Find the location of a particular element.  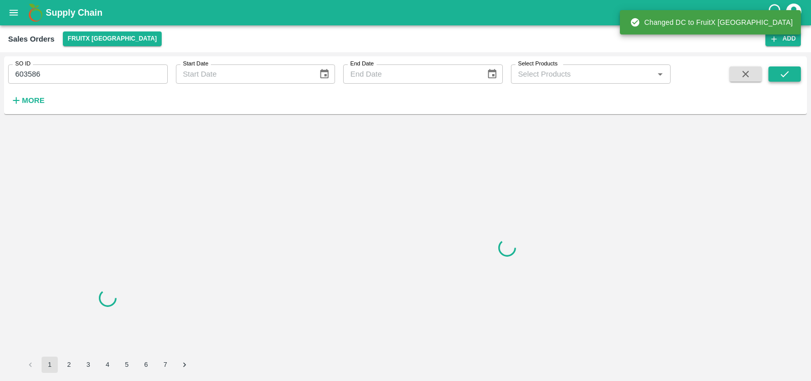

nav: pagination navigation is located at coordinates (107, 364).